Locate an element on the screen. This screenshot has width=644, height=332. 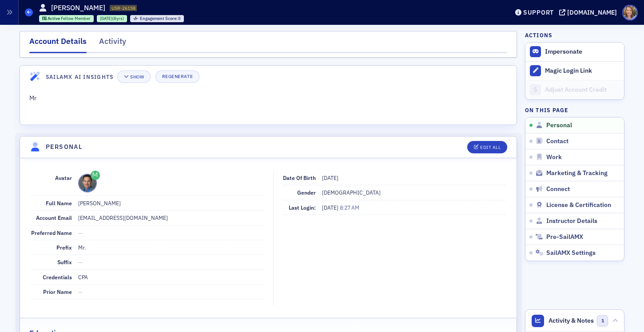
span: SailAMX Settings is located at coordinates (571, 253).